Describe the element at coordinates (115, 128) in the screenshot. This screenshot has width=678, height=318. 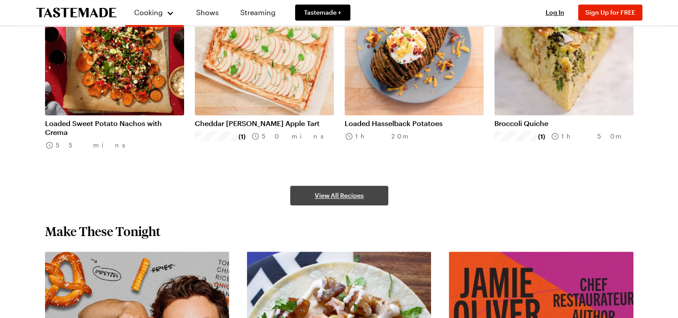
I see `a: Loaded Sweet Potato Nachos with Crema` at that location.